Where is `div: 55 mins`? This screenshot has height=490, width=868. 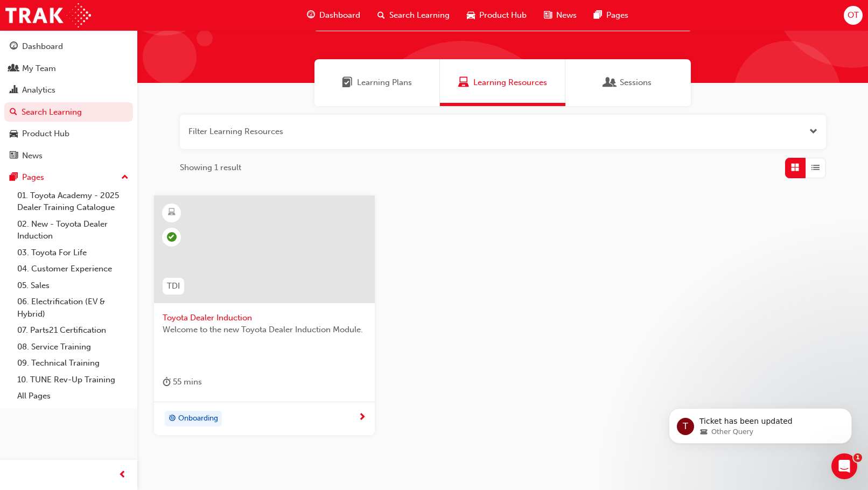 div: 55 mins is located at coordinates (182, 382).